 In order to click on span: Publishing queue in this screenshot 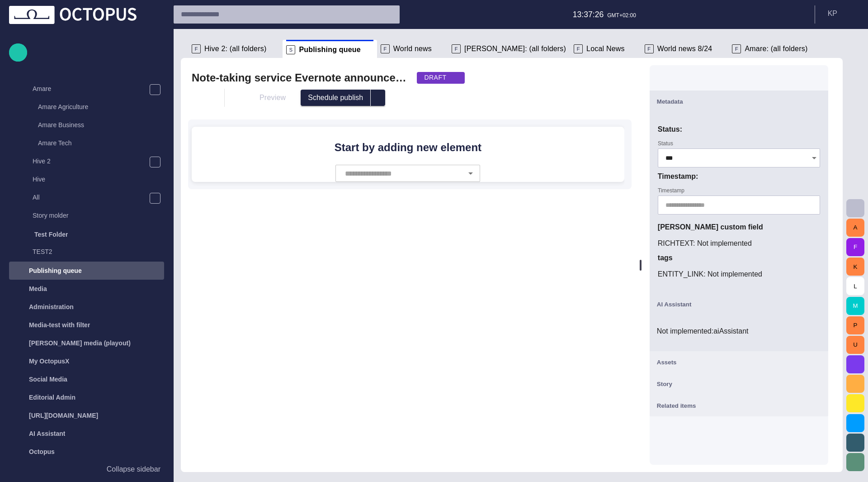, I will do `click(329, 50)`.